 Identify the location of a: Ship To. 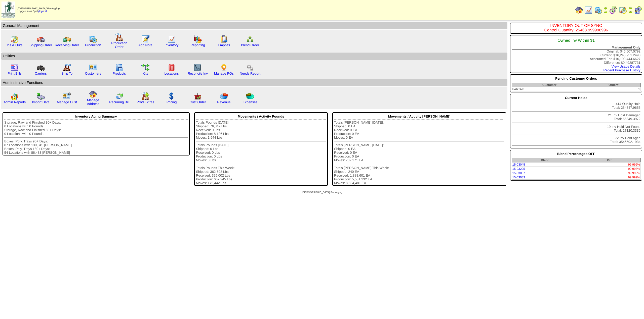
(67, 74).